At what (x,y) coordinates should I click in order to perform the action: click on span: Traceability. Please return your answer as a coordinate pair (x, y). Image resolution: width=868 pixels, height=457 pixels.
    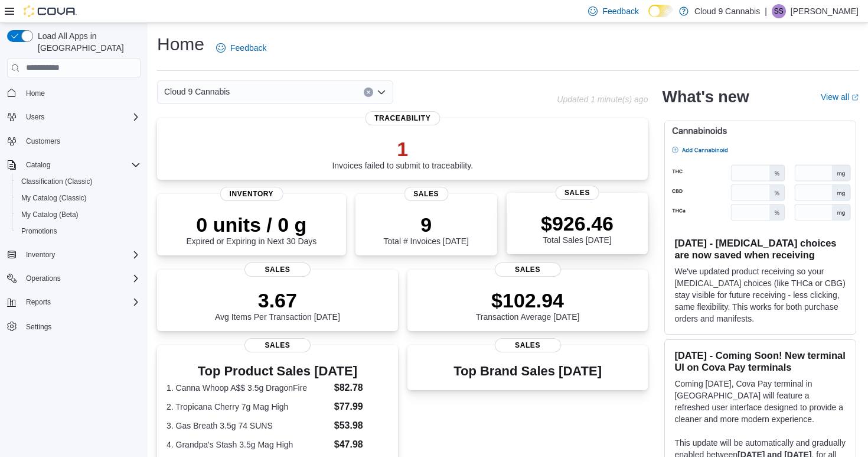
    Looking at the image, I should click on (402, 119).